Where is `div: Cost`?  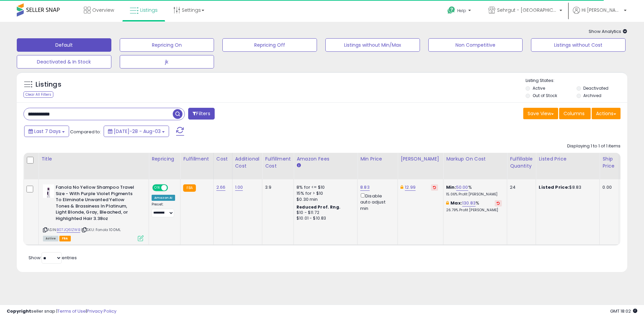 div: Cost is located at coordinates (223, 159).